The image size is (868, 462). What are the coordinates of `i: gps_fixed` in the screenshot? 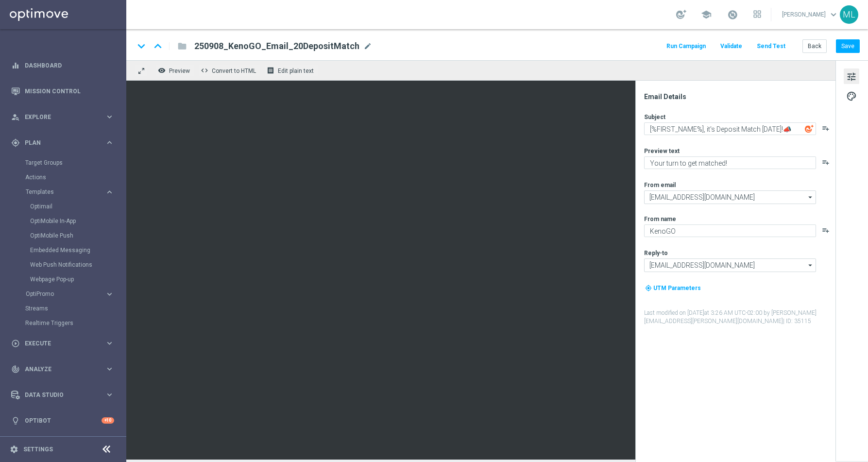 It's located at (16, 142).